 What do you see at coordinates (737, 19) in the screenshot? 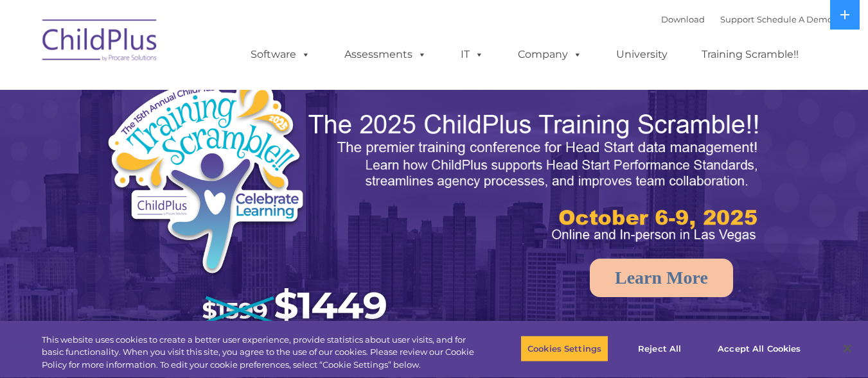
I see `a: Support` at bounding box center [737, 19].